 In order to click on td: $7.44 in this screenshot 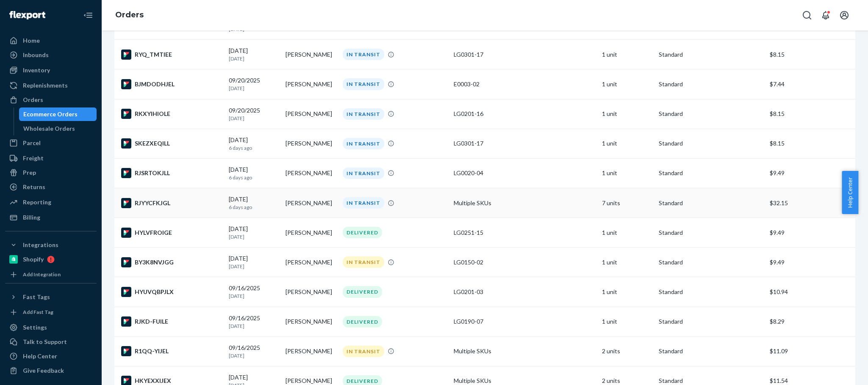, I will do `click(811, 84)`.